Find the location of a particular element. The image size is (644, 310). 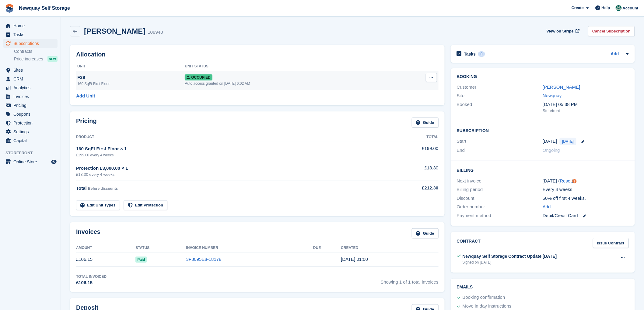

span: Paid is located at coordinates (141, 260).